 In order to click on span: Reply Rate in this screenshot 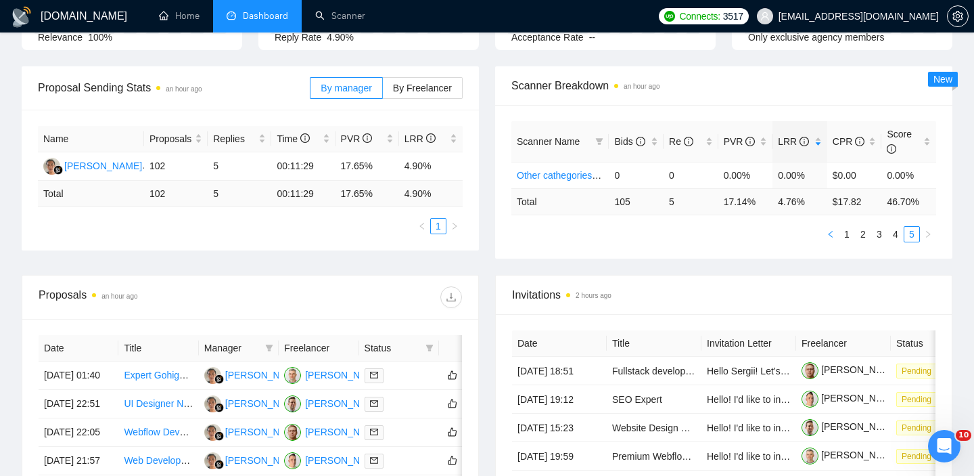, I will do `click(298, 37)`.